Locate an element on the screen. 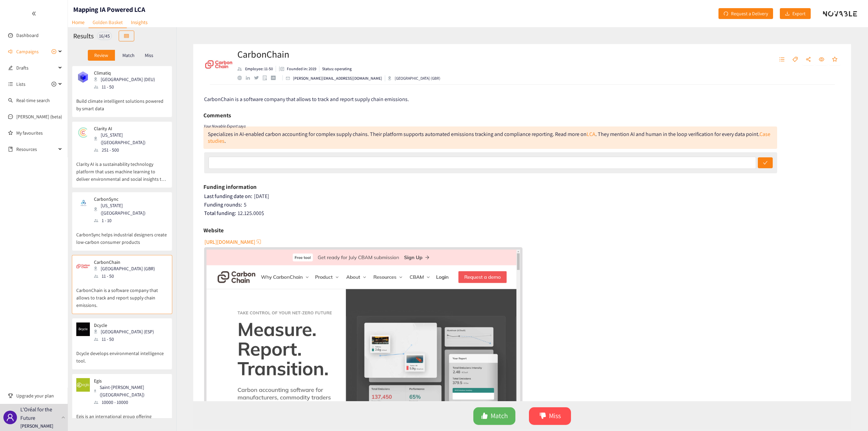 This screenshot has height=431, width=868. a: Dashboard is located at coordinates (28, 35).